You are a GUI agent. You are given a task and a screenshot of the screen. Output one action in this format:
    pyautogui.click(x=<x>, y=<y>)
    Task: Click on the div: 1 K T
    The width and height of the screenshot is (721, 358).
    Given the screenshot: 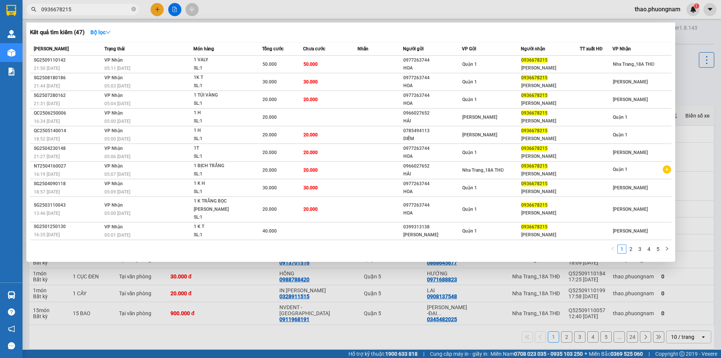 What is the action you would take?
    pyautogui.click(x=222, y=227)
    